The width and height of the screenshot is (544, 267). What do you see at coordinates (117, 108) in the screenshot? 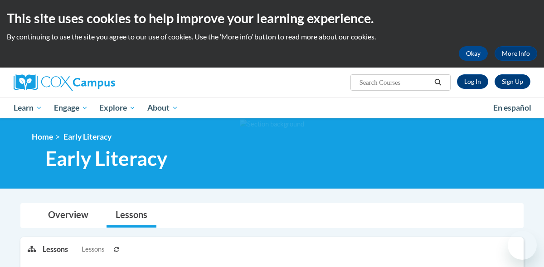
I see `a: Explore` at bounding box center [117, 108].